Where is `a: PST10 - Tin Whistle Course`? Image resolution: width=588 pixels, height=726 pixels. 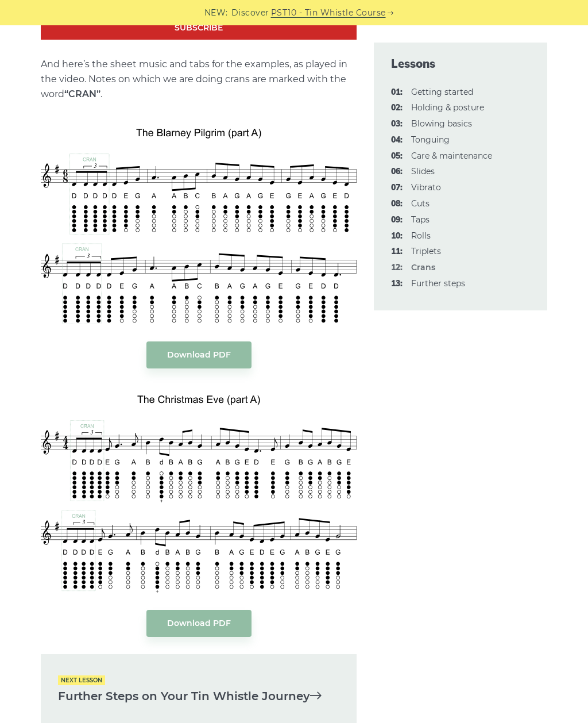 a: PST10 - Tin Whistle Course is located at coordinates (329, 13).